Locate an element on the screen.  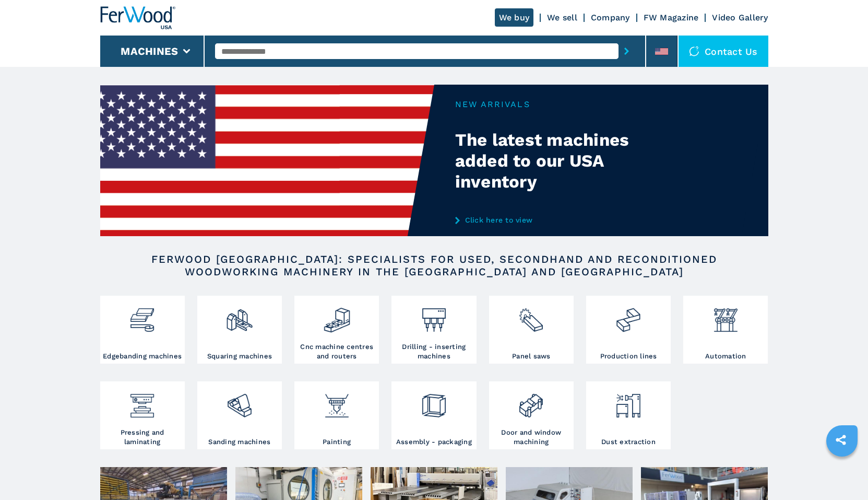
img: foratrici_inseritrici_2.png is located at coordinates (434, 316).